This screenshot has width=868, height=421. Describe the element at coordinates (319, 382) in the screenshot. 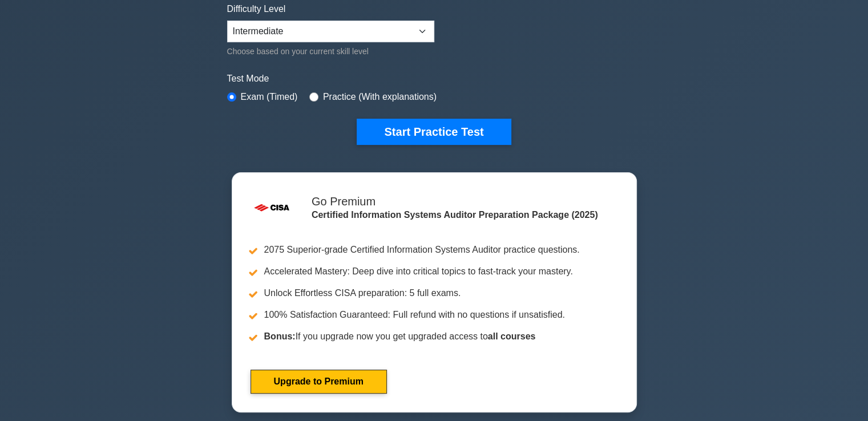

I see `a: Upgrade to Premium` at that location.